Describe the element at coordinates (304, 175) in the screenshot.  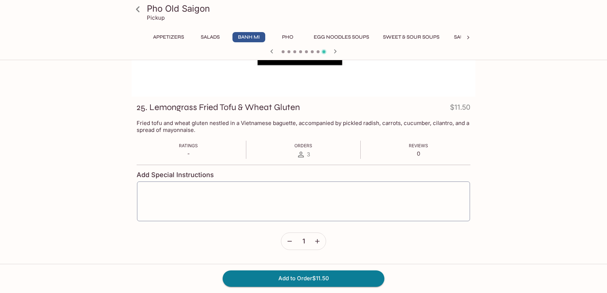
I see `h4: Add Special Instructions` at that location.